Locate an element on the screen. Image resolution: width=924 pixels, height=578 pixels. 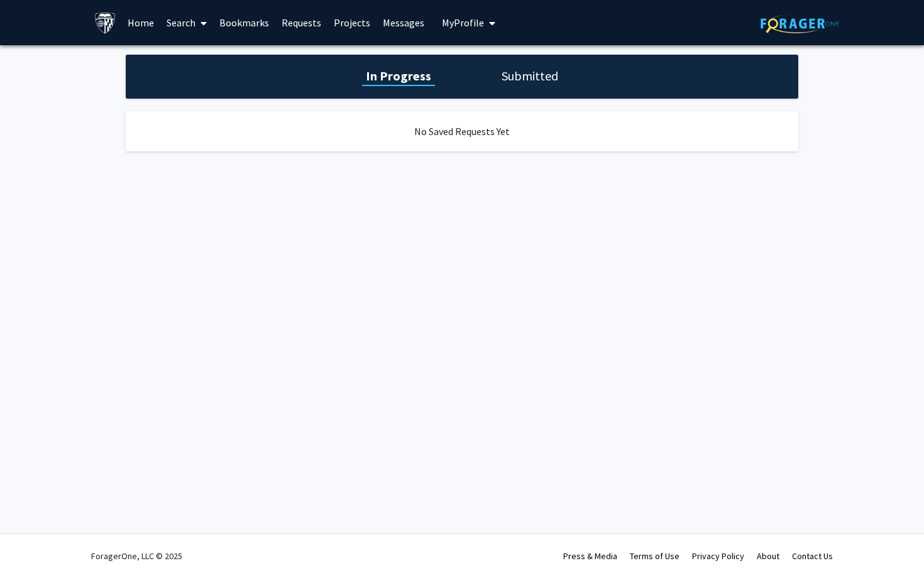
h1: Submitted is located at coordinates (530, 76).